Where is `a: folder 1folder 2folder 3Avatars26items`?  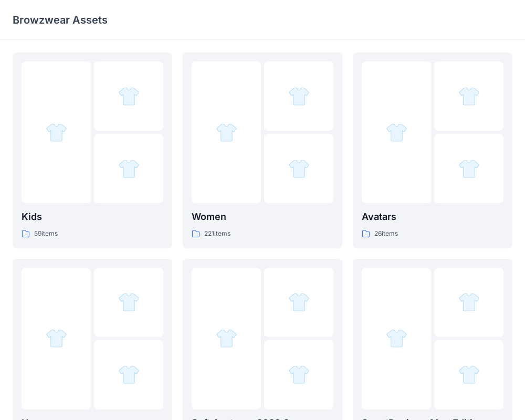
a: folder 1folder 2folder 3Avatars26items is located at coordinates (433, 150).